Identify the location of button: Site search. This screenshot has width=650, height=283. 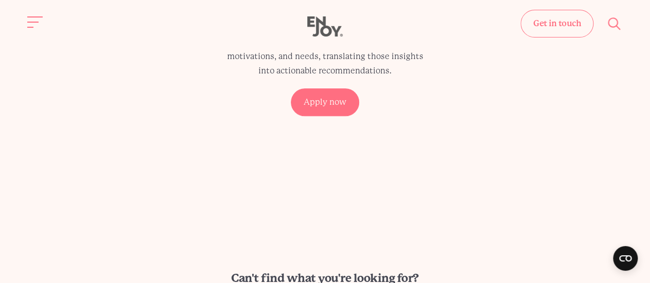
(615, 24).